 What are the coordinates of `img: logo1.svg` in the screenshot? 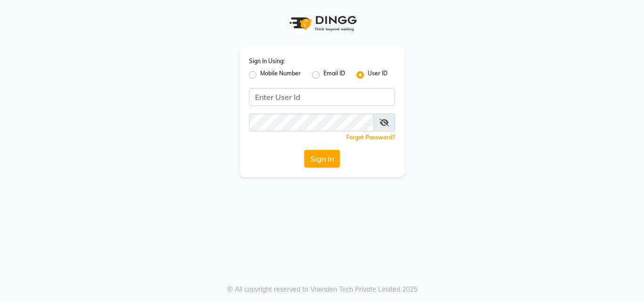 It's located at (322, 23).